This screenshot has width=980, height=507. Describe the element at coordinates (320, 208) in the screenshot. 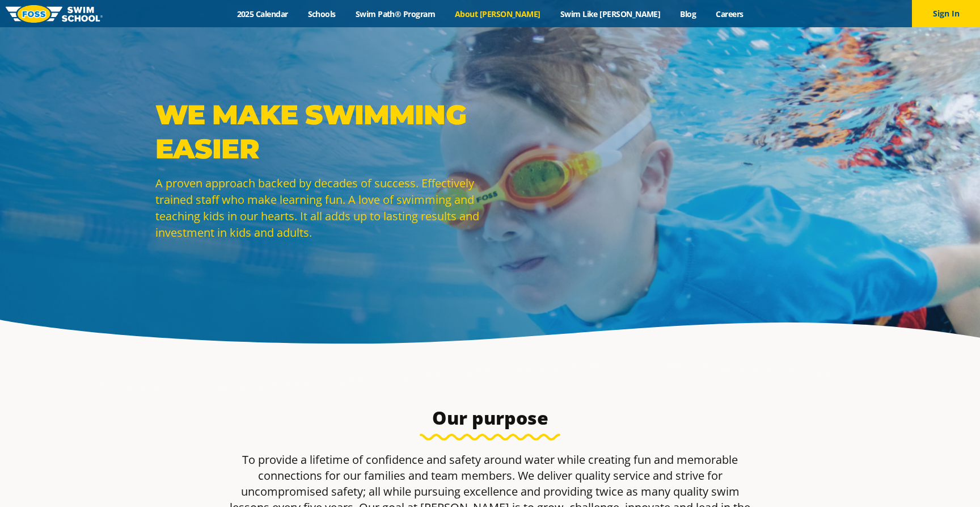

I see `p: A proven approach backed by decades of success. Effectively trained staff who make learning fun. ...` at that location.